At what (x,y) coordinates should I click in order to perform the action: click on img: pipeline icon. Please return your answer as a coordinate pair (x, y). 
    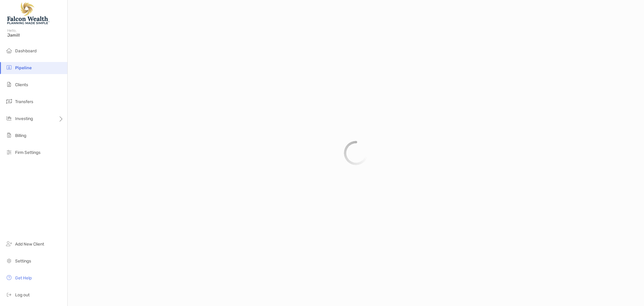
    Looking at the image, I should click on (9, 67).